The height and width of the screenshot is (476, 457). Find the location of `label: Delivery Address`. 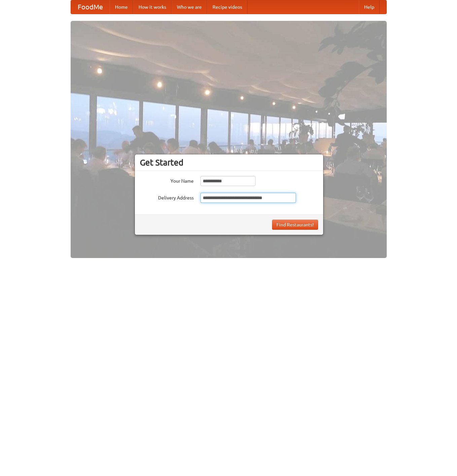

label: Delivery Address is located at coordinates (167, 197).